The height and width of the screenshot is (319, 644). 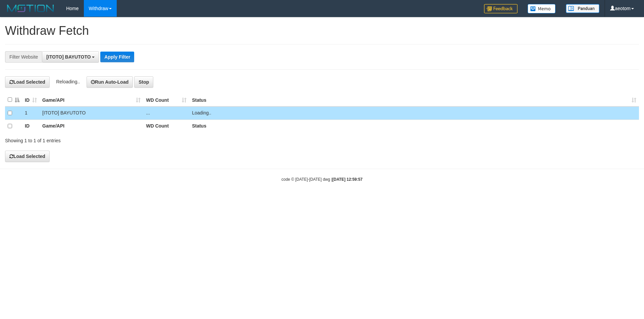 What do you see at coordinates (30, 9) in the screenshot?
I see `img: MOTION_logo.png` at bounding box center [30, 9].